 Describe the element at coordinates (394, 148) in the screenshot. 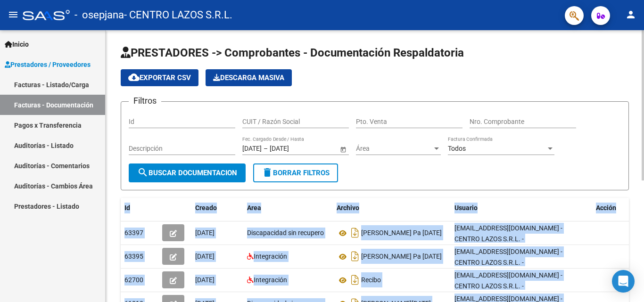

I see `span: Área` at that location.